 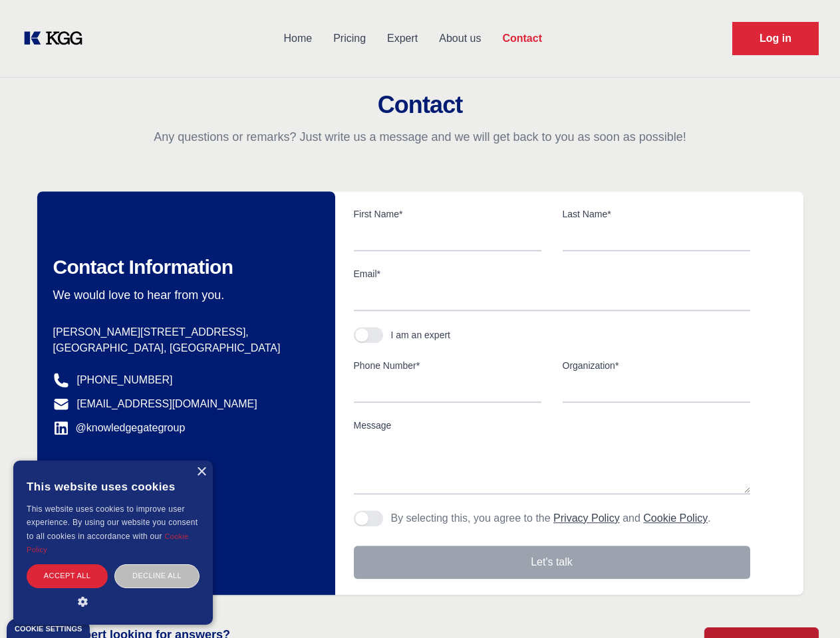 What do you see at coordinates (201, 472) in the screenshot?
I see `div: Close` at bounding box center [201, 472].